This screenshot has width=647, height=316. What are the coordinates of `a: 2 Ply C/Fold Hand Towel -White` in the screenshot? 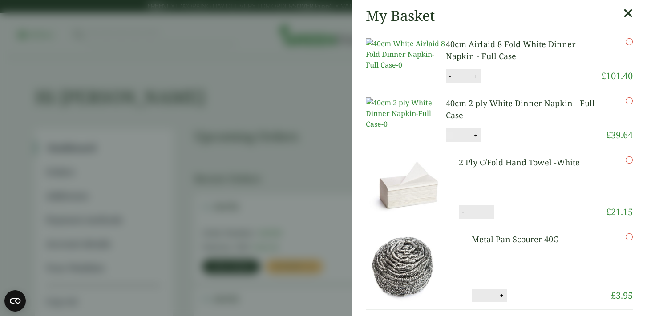 It's located at (519, 162).